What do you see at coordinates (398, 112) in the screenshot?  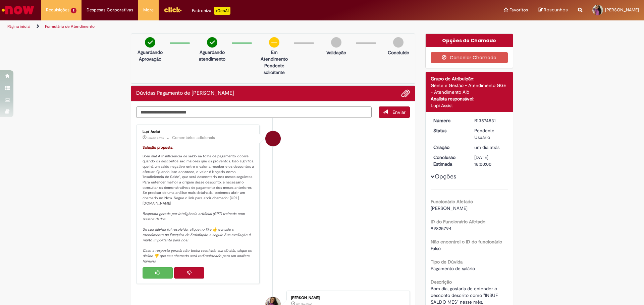 I see `span: Enviar` at bounding box center [398, 112].